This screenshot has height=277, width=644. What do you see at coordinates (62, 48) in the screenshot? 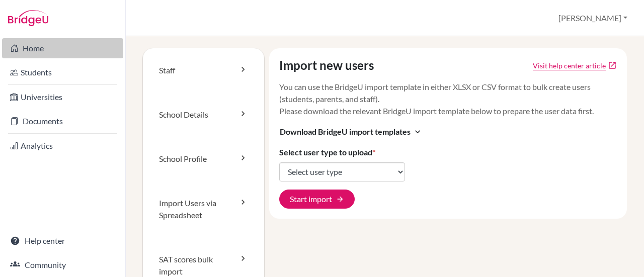
I see `a: Home` at bounding box center [62, 48].